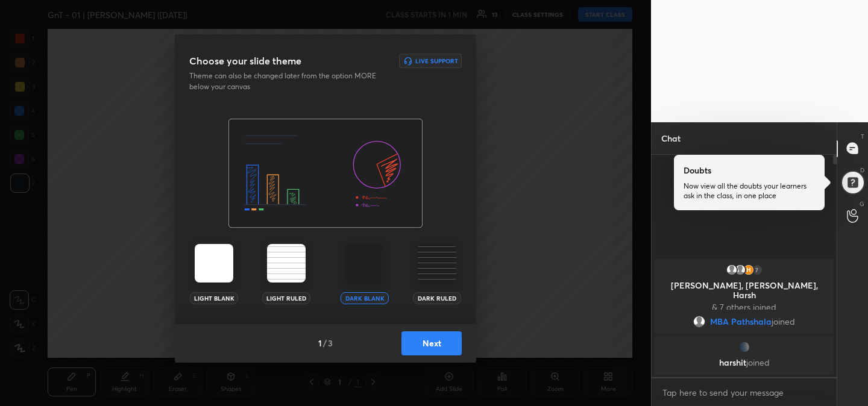 This screenshot has width=868, height=406. Describe the element at coordinates (744, 317) in the screenshot. I see `div: grid` at that location.